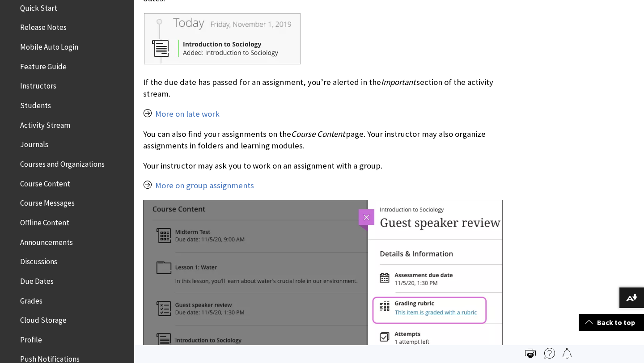 This screenshot has height=363, width=644. Describe the element at coordinates (34, 143) in the screenshot. I see `span: Journals` at that location.